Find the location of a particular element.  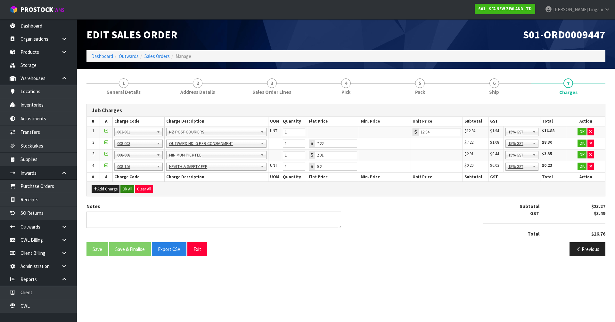

span: $0.44 is located at coordinates (494, 154).